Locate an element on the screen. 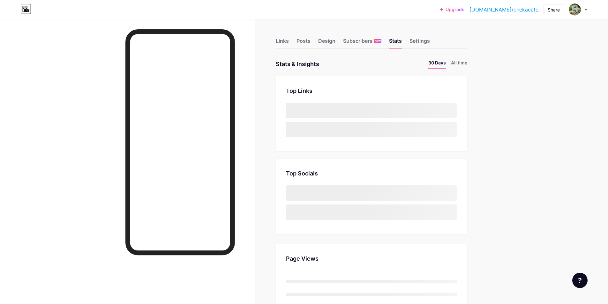 The width and height of the screenshot is (608, 304). div: Top Links is located at coordinates (372, 91).